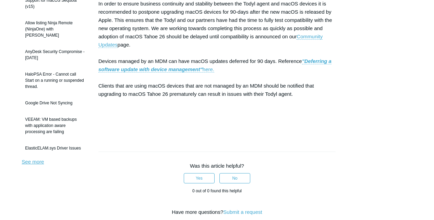  What do you see at coordinates (55, 80) in the screenshot?
I see `a: HaloPSA Error - Cannot call Start on a running or suspended thread.` at bounding box center [55, 80].